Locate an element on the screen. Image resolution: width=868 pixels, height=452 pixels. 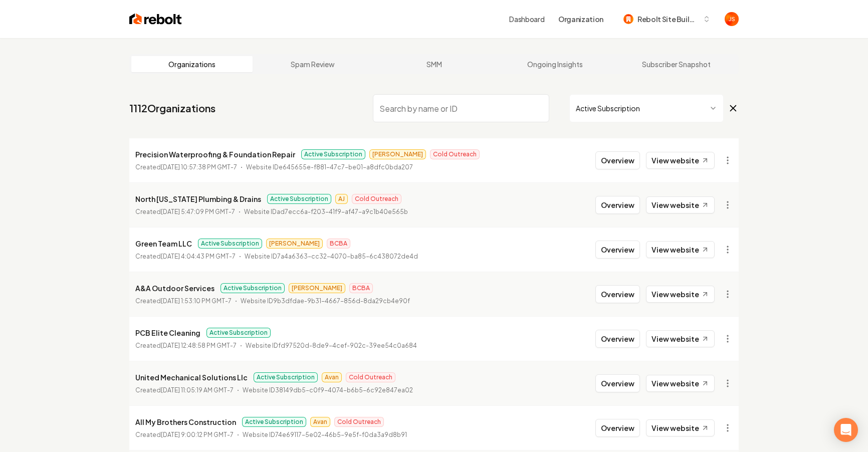
a: Subscriber Snapshot is located at coordinates (676, 64).